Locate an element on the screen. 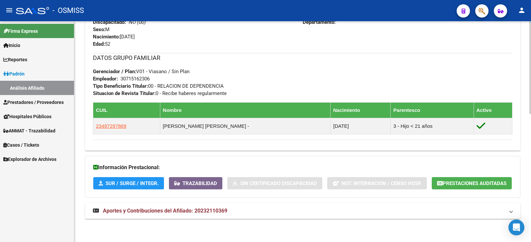 The image size is (531, 242). i: NO (00) is located at coordinates (137, 22).